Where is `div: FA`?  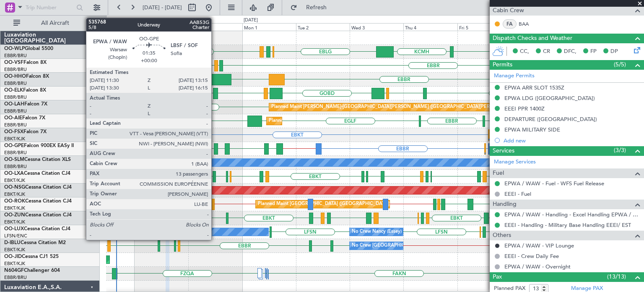
div: FA is located at coordinates (509, 24).